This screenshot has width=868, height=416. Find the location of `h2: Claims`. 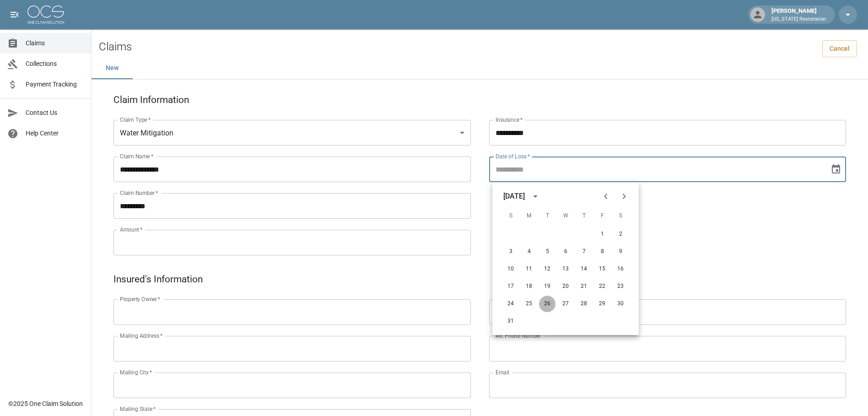

h2: Claims is located at coordinates (115, 47).